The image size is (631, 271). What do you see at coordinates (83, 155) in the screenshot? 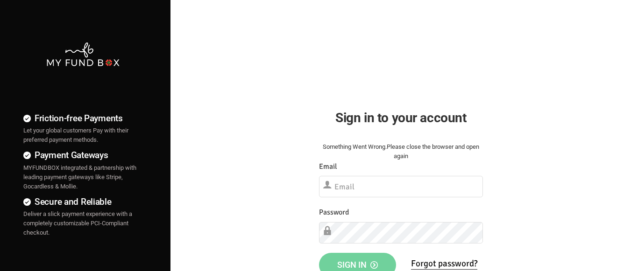
I see `h4: Payment Gateways` at bounding box center [83, 155].